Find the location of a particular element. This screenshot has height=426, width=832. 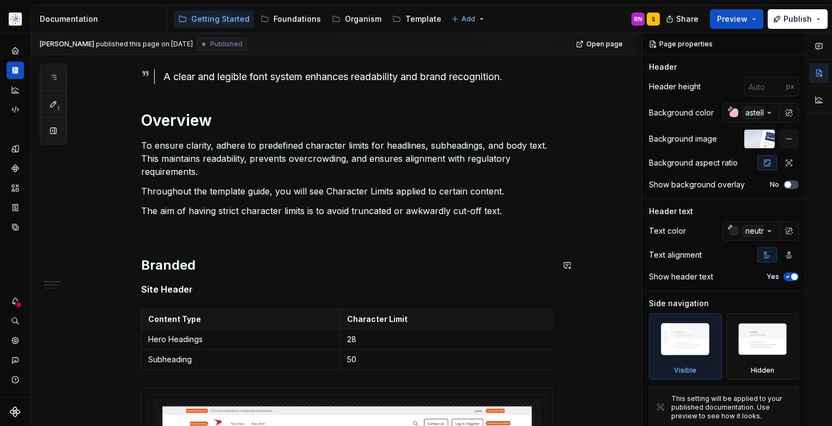

strong: Site Header is located at coordinates (167, 289).